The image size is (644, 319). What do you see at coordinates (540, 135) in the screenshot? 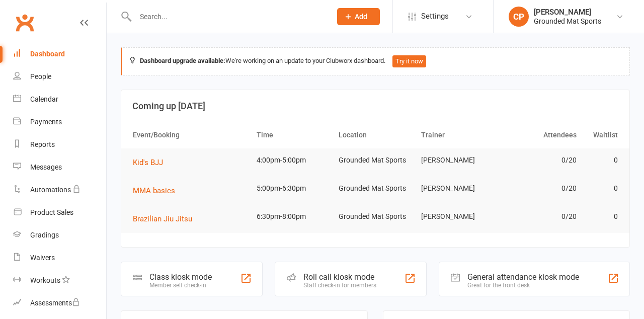
I see `th: Attendees` at bounding box center [540, 135].